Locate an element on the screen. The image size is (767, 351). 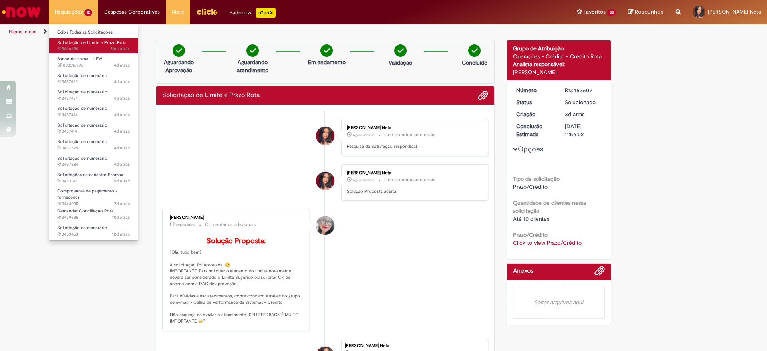
ul: Trilhas de página is located at coordinates (256, 32).